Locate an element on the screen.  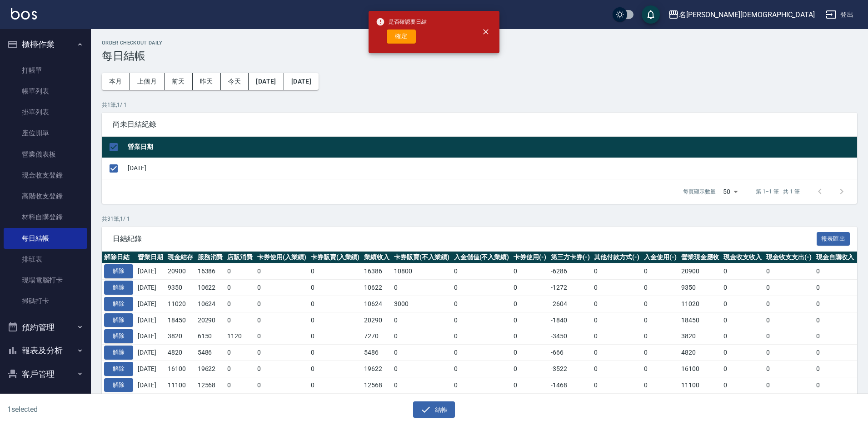
td: 16386 is located at coordinates (210, 272).